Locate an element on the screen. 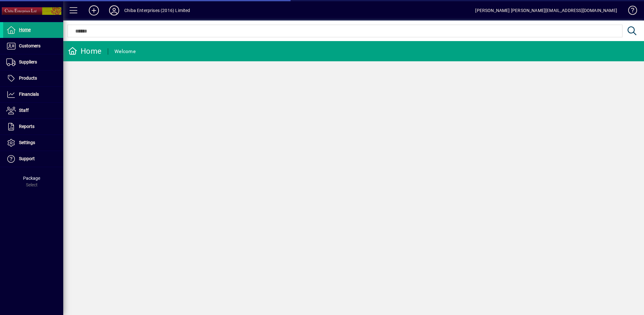 The height and width of the screenshot is (315, 644). div: Welcome is located at coordinates (125, 52).